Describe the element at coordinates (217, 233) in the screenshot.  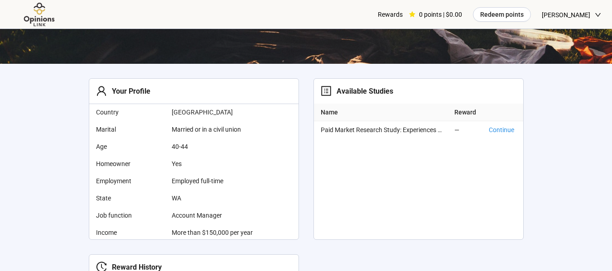
I see `span: More than $150,000 per year` at that location.